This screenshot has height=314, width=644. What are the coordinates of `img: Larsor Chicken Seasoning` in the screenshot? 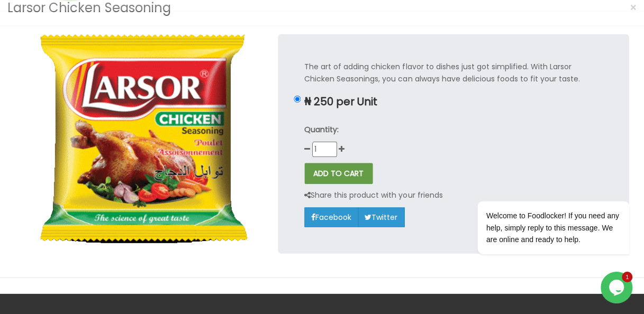 It's located at (139, 140).